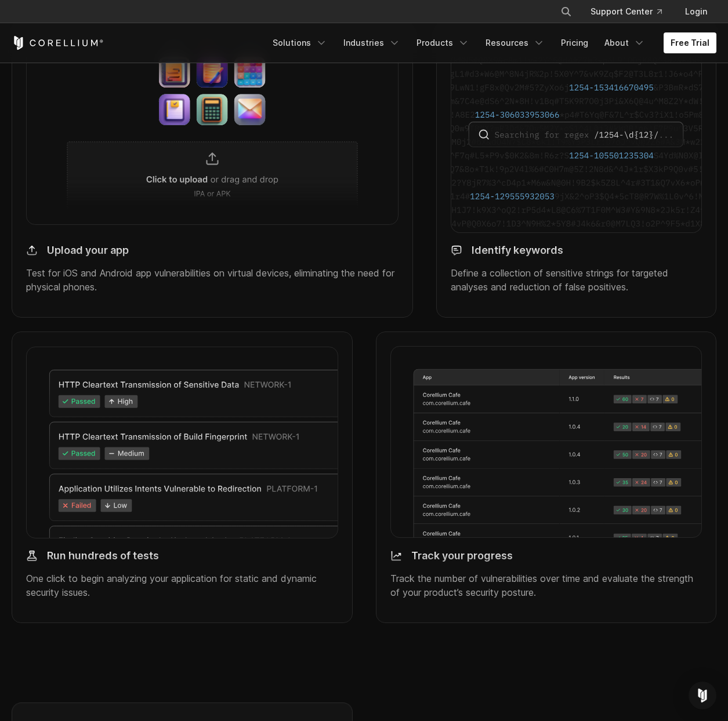  Describe the element at coordinates (212, 280) in the screenshot. I see `p: Test for iOS and Android app vulnerabilities on virtual devices, eliminating the need for physica...` at that location.